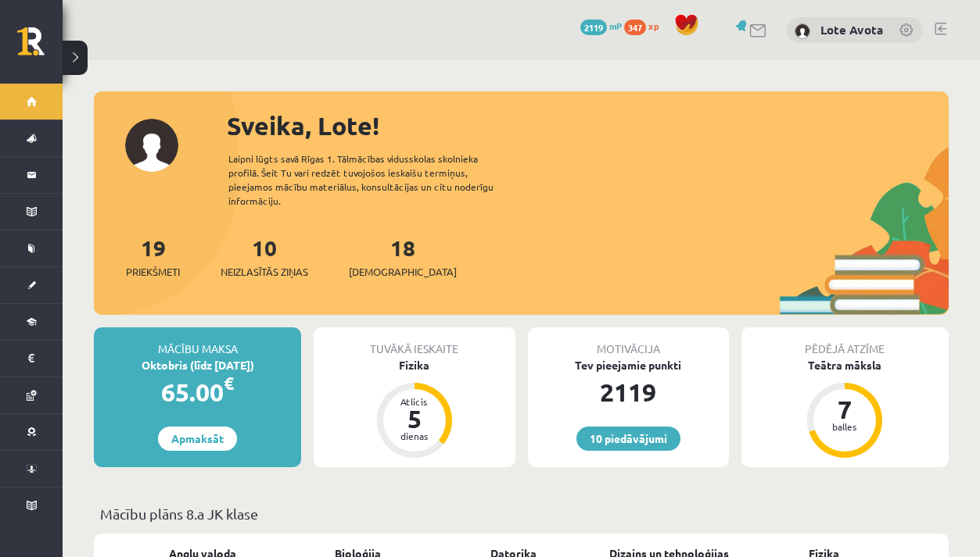 The width and height of the screenshot is (980, 557). I want to click on div: 65.00, so click(197, 392).